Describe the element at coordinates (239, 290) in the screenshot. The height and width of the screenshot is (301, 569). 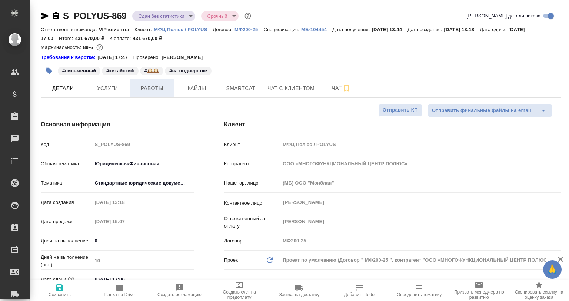
I see `button: Создать счет на предоплату` at that location.